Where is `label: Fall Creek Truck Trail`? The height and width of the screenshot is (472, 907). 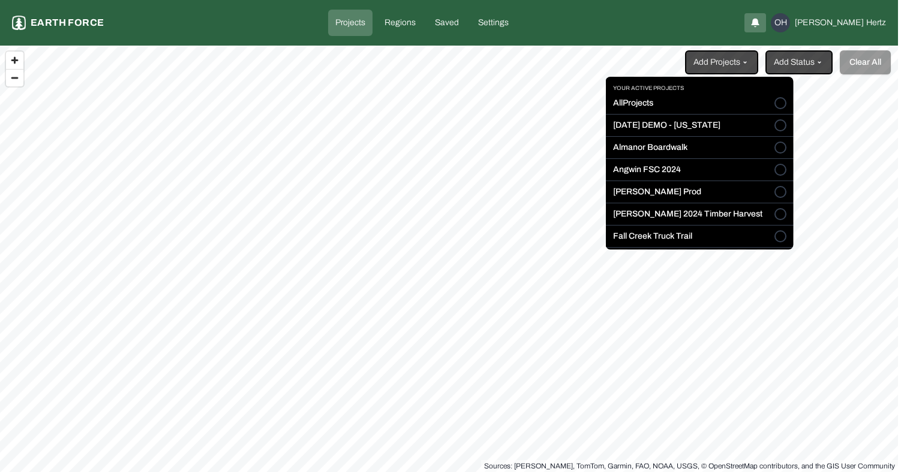 label: Fall Creek Truck Trail is located at coordinates (653, 236).